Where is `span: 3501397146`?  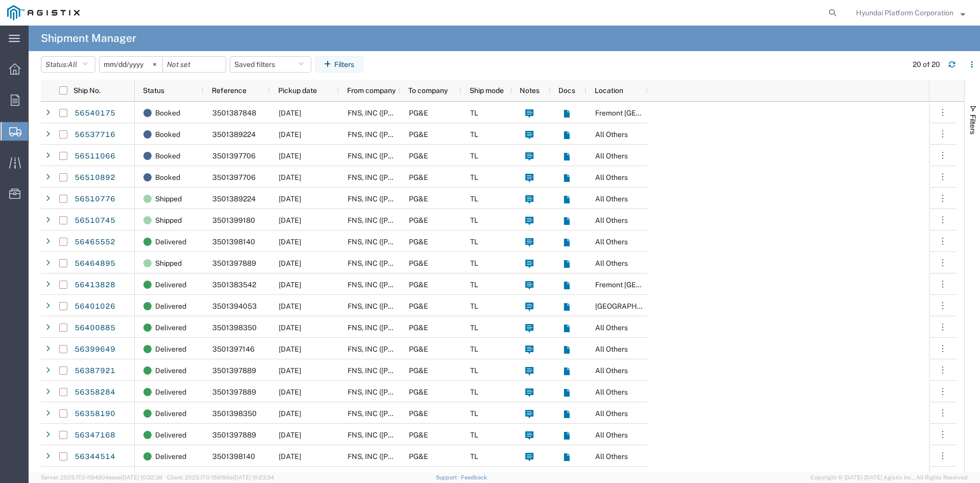
span: 3501397146 is located at coordinates (233, 349).